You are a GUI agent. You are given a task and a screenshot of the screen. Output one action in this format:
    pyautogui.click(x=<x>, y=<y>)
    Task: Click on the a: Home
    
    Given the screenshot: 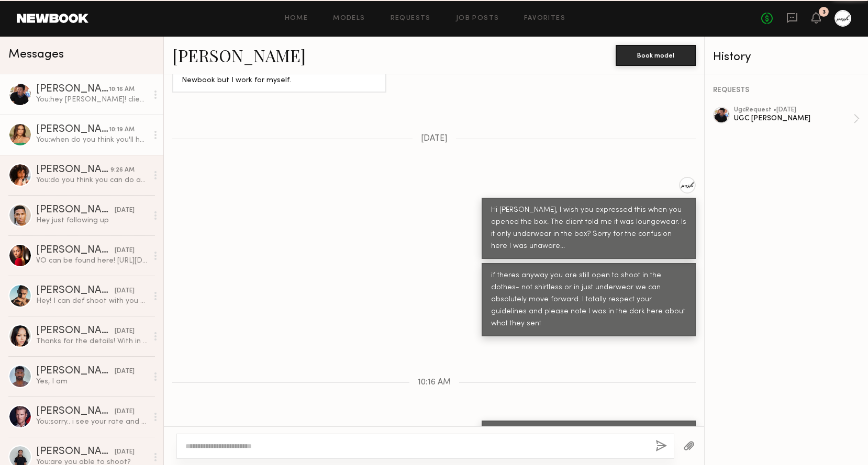 What is the action you would take?
    pyautogui.click(x=296, y=18)
    